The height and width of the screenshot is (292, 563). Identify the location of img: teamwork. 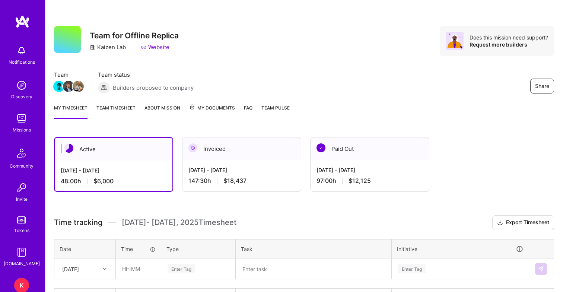
(22, 118).